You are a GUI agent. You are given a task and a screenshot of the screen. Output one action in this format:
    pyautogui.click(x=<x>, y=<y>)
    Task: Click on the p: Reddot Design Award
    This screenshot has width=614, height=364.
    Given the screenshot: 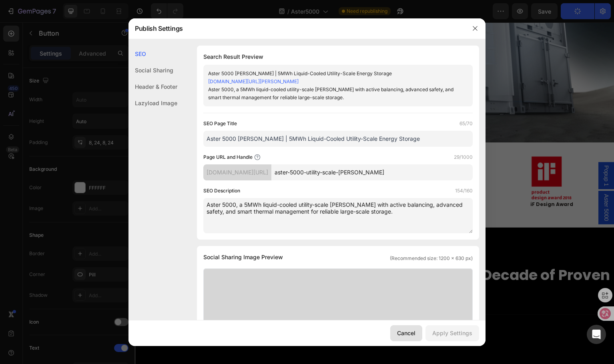 What is the action you would take?
    pyautogui.click(x=297, y=182)
    